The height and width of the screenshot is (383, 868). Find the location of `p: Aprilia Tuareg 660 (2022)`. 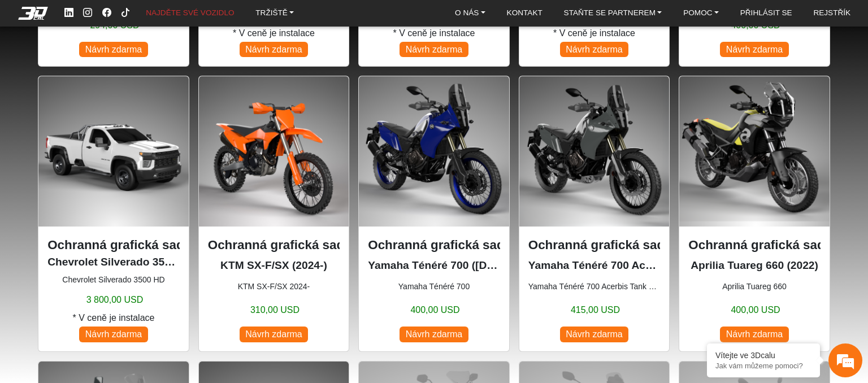

p: Aprilia Tuareg 660 (2022) is located at coordinates (754, 266).